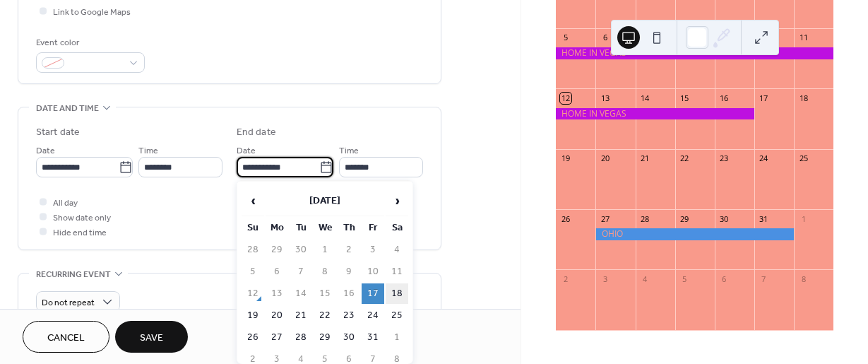 This screenshot has height=364, width=868. Describe the element at coordinates (277, 337) in the screenshot. I see `td: 27` at that location.